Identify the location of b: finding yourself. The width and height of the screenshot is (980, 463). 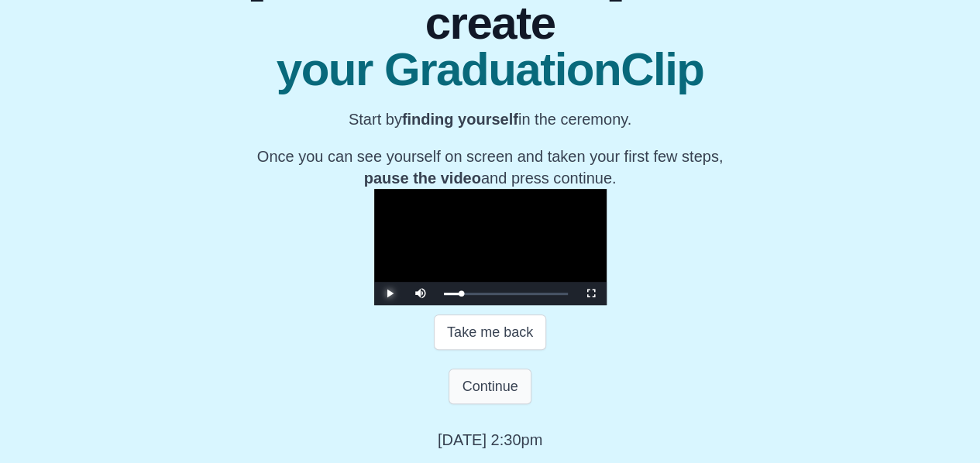
(460, 119).